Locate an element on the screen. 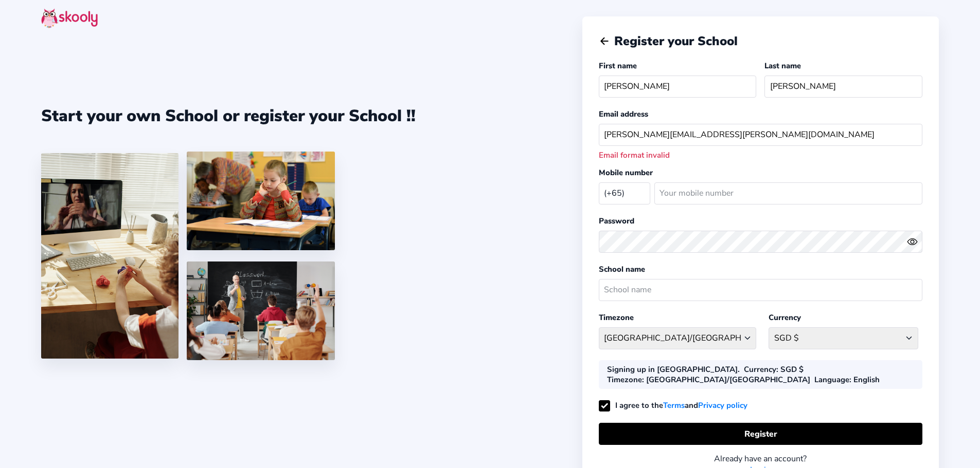 Image resolution: width=980 pixels, height=468 pixels. ion-icon: eye outline is located at coordinates (911, 241).